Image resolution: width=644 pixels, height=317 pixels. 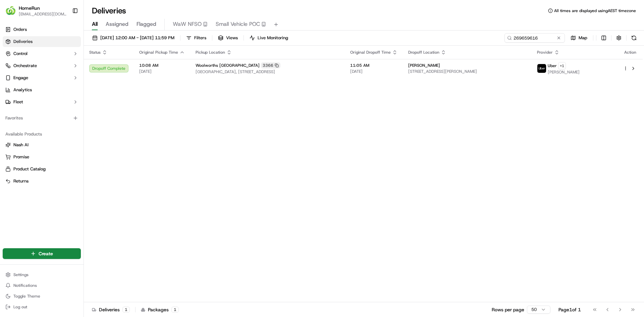 What do you see at coordinates (196, 38) in the screenshot?
I see `button: Filters` at bounding box center [196, 38].